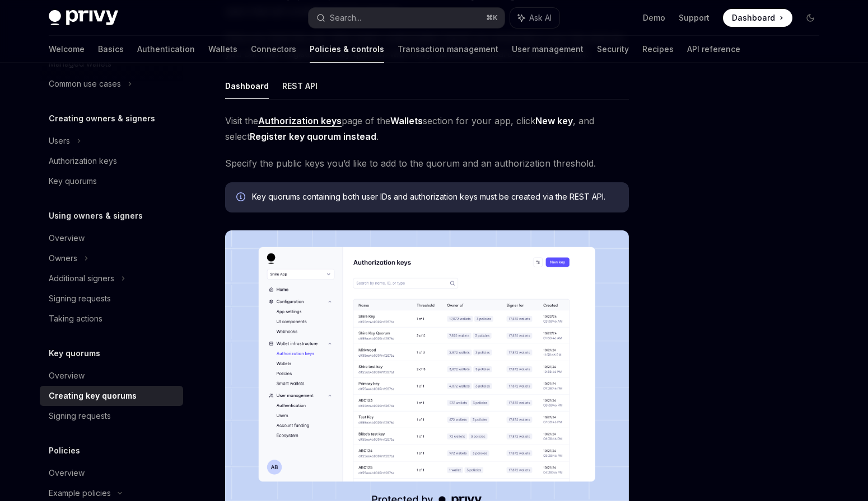 This screenshot has height=501, width=868. I want to click on button: Ask AI, so click(535, 18).